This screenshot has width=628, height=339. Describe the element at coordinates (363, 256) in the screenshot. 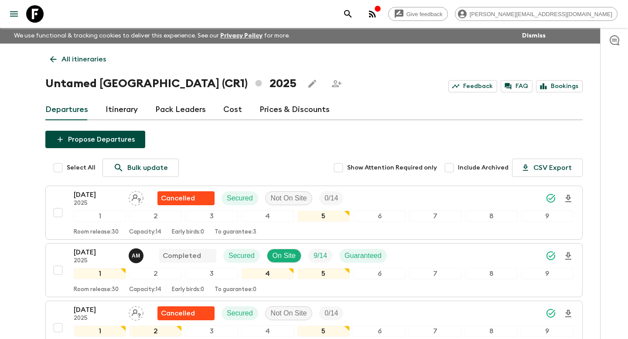

I see `p: Guaranteed` at that location.